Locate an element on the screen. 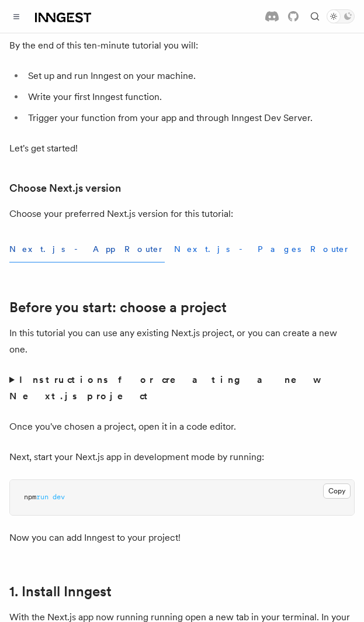 This screenshot has height=622, width=364. button: Toggle navigation is located at coordinates (16, 16).